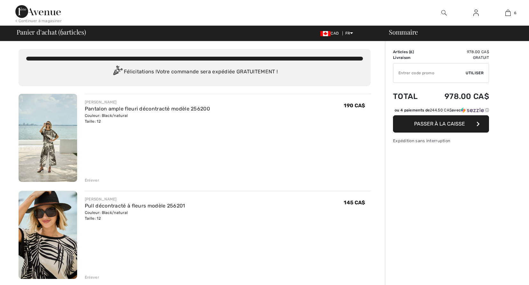 This screenshot has width=529, height=285. I want to click on img: 1ère Avenue, so click(38, 12).